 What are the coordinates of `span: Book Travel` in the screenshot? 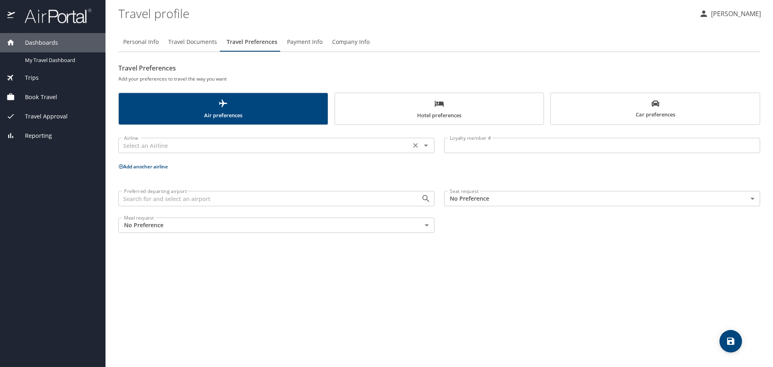 It's located at (36, 97).